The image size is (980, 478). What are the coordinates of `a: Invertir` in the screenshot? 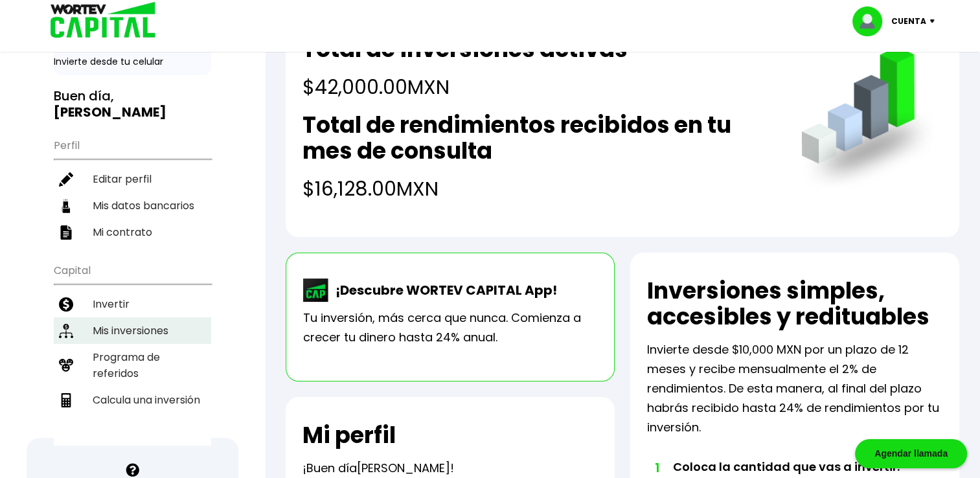 It's located at (132, 304).